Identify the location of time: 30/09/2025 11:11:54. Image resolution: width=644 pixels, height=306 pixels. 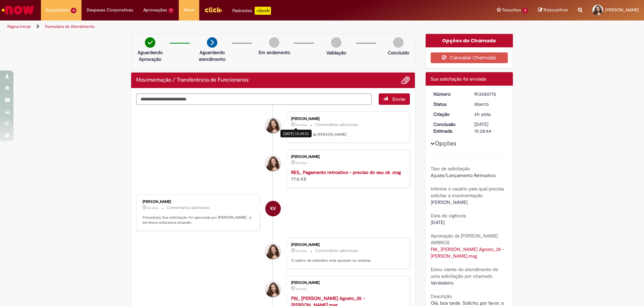
(301, 251).